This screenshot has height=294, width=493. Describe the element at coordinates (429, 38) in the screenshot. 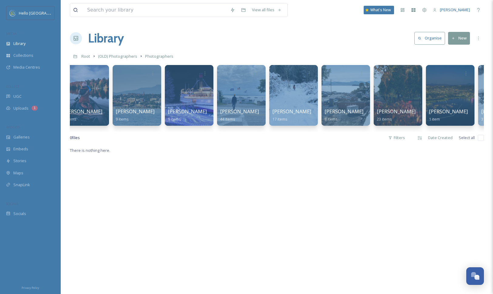

I see `button: Organise` at that location.